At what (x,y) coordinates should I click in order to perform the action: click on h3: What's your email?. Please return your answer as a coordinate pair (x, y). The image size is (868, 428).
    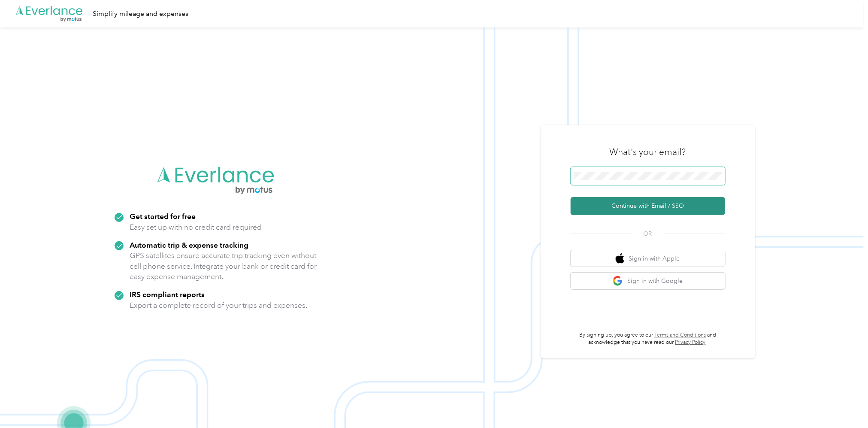
    Looking at the image, I should click on (648, 152).